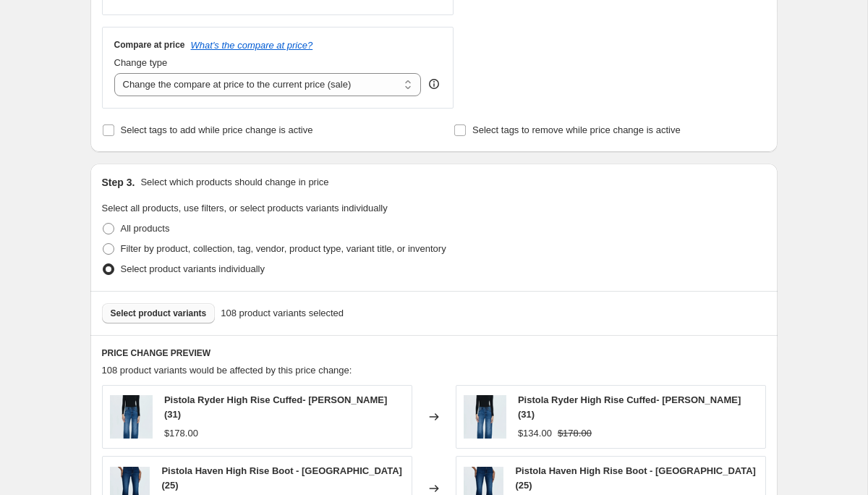 The width and height of the screenshot is (868, 495). I want to click on button: What's the compare at price?, so click(252, 45).